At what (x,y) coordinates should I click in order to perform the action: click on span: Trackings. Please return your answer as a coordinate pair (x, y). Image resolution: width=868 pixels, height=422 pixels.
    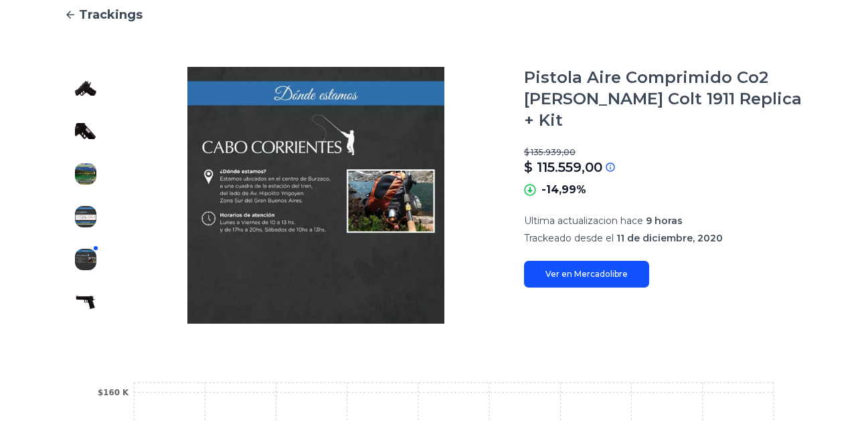
    Looking at the image, I should click on (111, 15).